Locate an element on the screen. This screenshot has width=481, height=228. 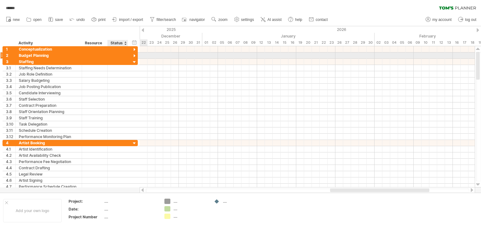
div: Artist Availability Check is located at coordinates (48, 156).